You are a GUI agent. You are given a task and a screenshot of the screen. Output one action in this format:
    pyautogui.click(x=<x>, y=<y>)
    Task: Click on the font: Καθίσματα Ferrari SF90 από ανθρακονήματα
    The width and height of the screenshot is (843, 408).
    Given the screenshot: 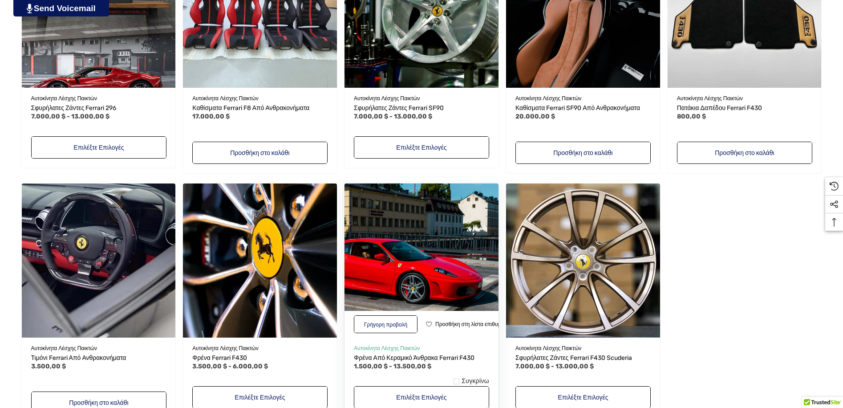 What is the action you would take?
    pyautogui.click(x=578, y=108)
    